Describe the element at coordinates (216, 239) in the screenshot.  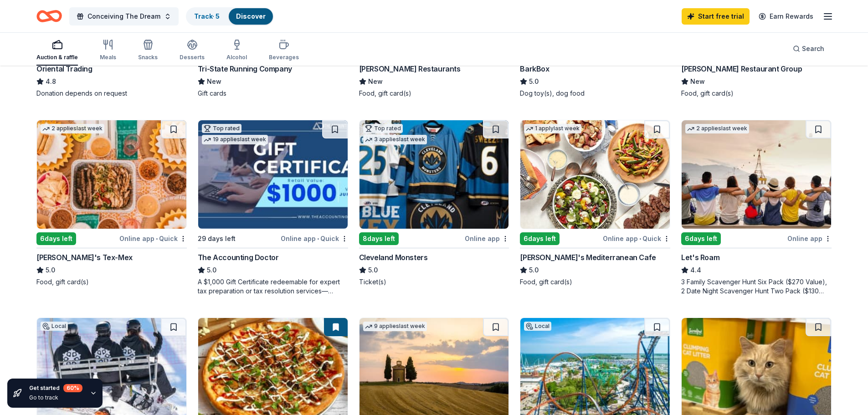
I see `div: 29 days left` at that location.